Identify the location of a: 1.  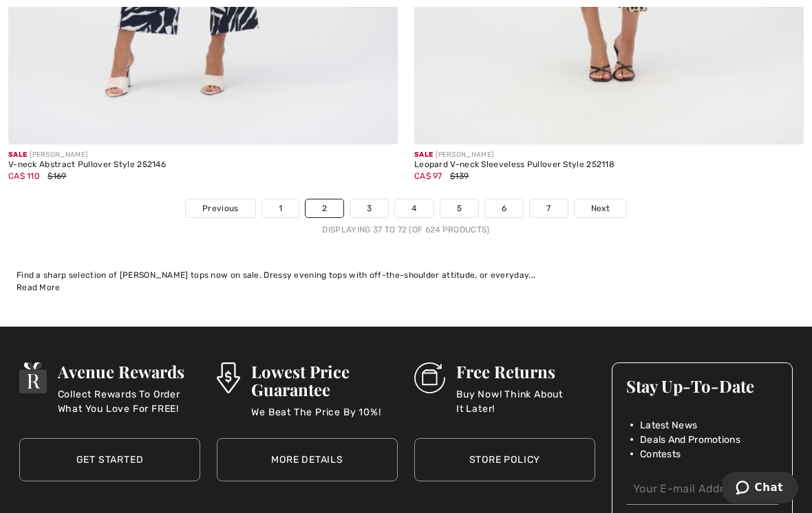
(280, 208).